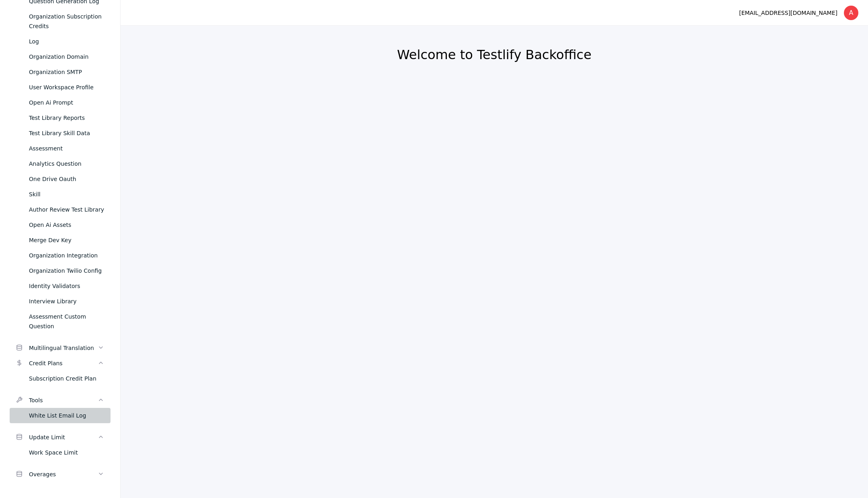 Image resolution: width=868 pixels, height=498 pixels. What do you see at coordinates (67, 118) in the screenshot?
I see `div: Test Library Reports` at bounding box center [67, 118].